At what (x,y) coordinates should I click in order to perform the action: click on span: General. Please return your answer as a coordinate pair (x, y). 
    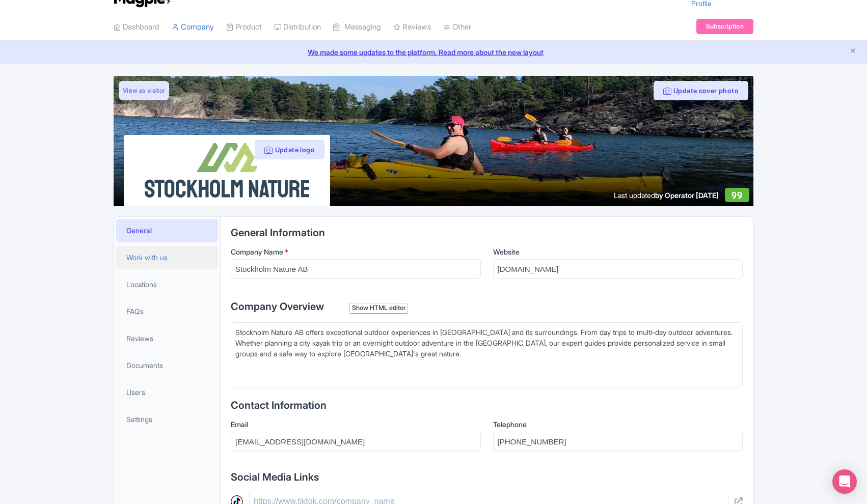
    Looking at the image, I should click on (139, 231).